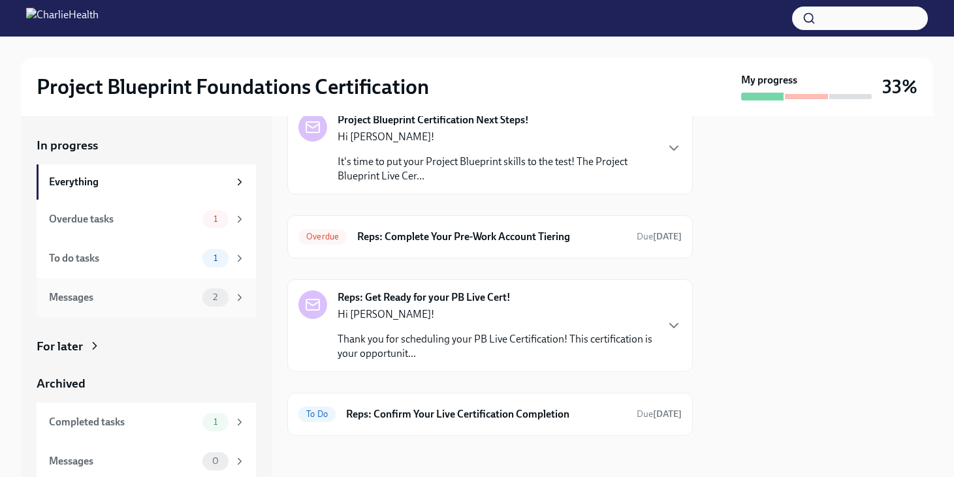  Describe the element at coordinates (62, 18) in the screenshot. I see `img: CharlieHealth` at that location.